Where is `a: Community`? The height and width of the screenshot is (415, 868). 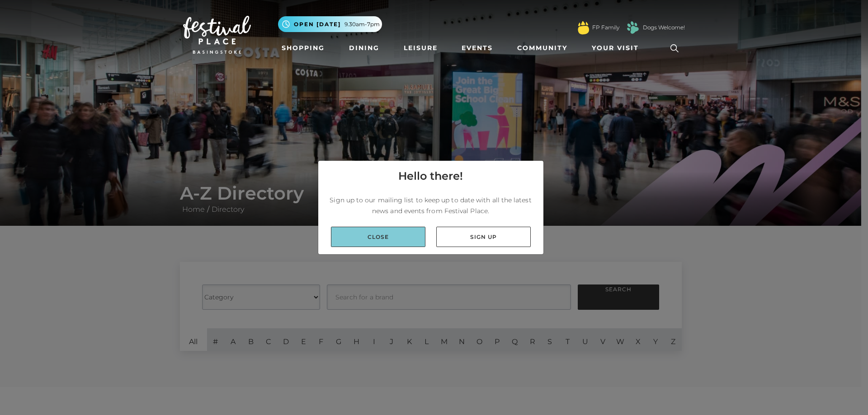
a: Community is located at coordinates (542, 48).